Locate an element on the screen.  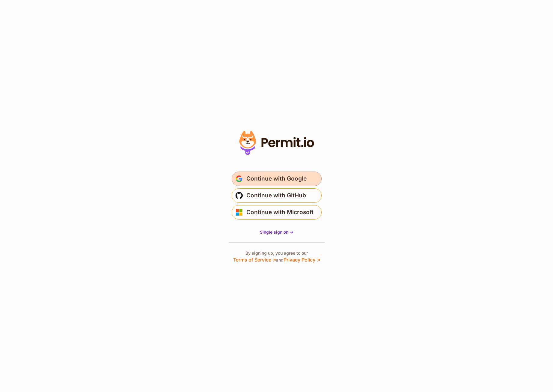
button: Continue with Microsoft is located at coordinates (277, 212).